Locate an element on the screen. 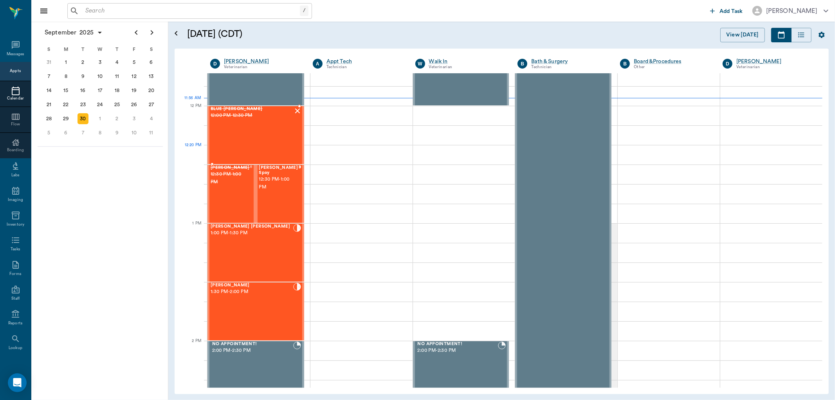  div: Sunday, September 21, 2025 is located at coordinates (49, 104).